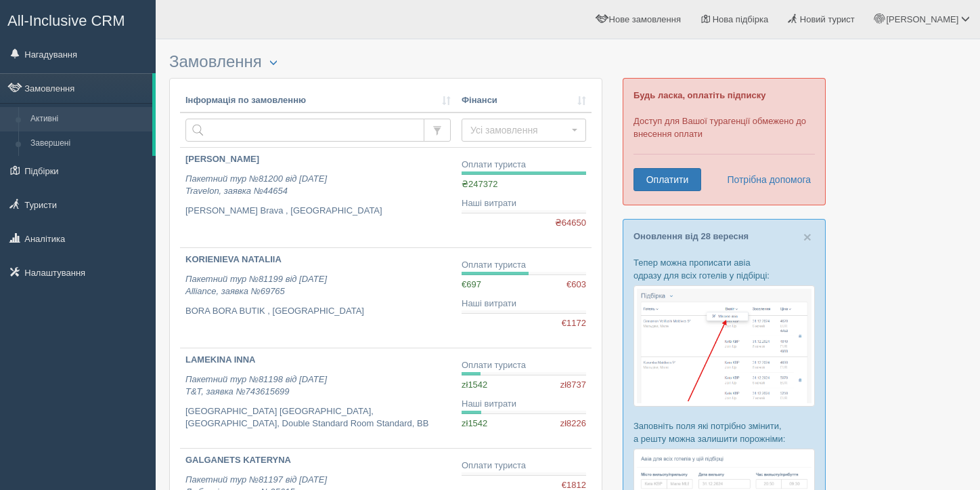 The width and height of the screenshot is (980, 490). I want to click on img: %D0%BF%D1%96%D0%B4%D0%B1%D1%96%D1%80%D0%BA%D0%B0-%D0%B0%D0%B2%D1%96%D0%B0-1-%D1%81%D1%80%D0%BC-%D..., so click(724, 346).